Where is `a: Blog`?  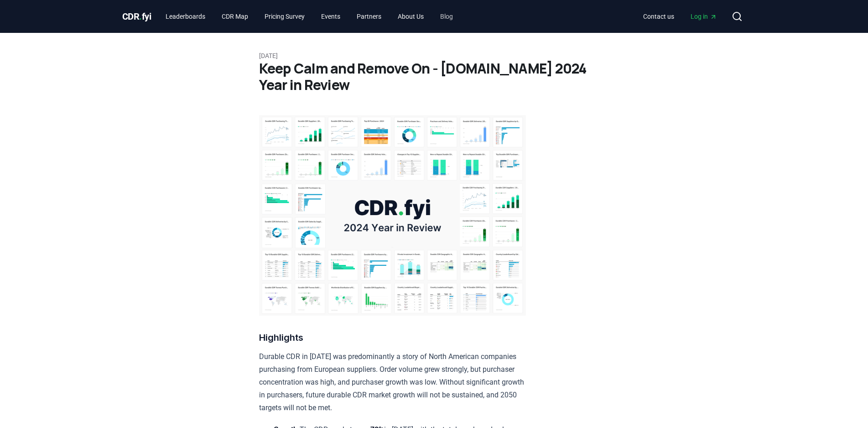
a: Blog is located at coordinates (446, 16).